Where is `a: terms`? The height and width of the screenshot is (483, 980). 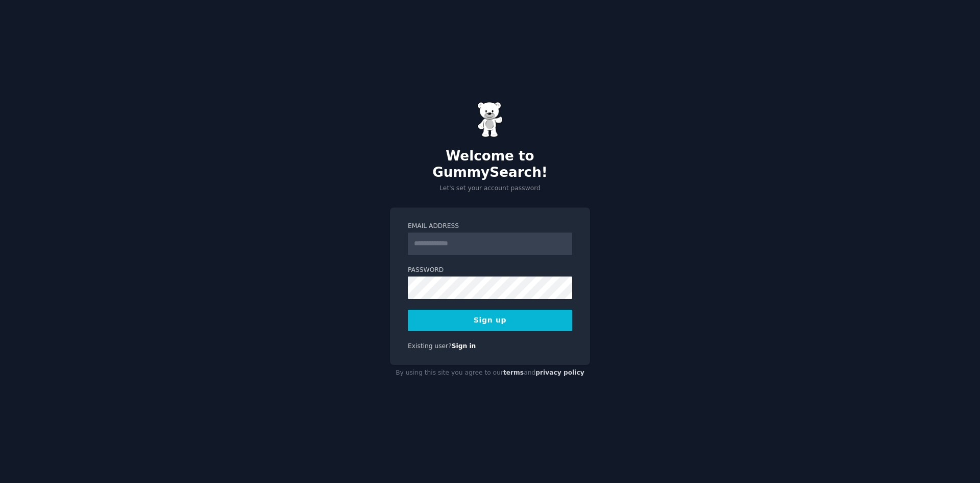 a: terms is located at coordinates (514, 372).